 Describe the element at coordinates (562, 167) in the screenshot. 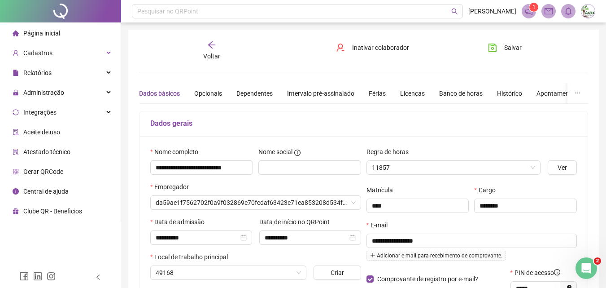

I see `button: Ver` at that location.